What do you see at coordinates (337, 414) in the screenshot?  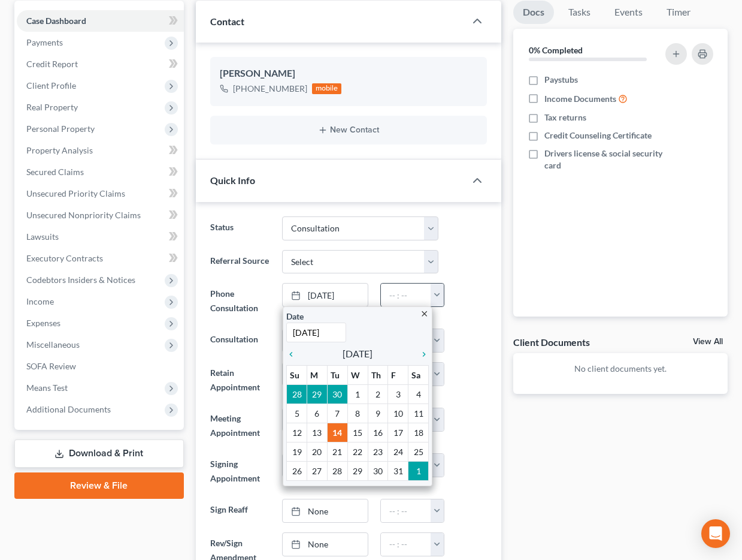 I see `td: 7` at bounding box center [337, 414].